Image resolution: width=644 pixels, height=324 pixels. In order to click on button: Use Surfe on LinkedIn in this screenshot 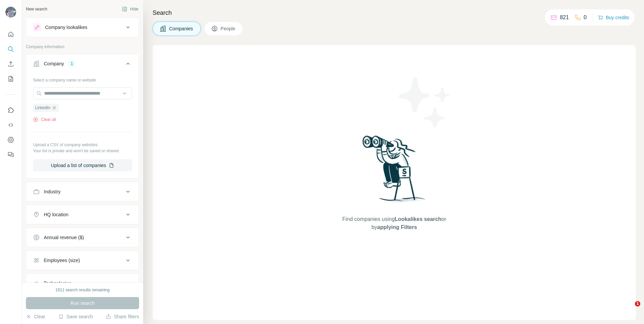, I will do `click(11, 110)`.